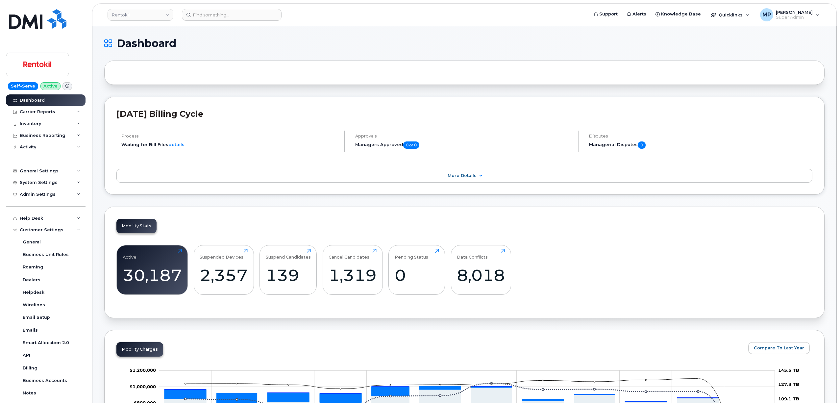  What do you see at coordinates (224, 275) in the screenshot?
I see `div: 2,357` at bounding box center [224, 275].